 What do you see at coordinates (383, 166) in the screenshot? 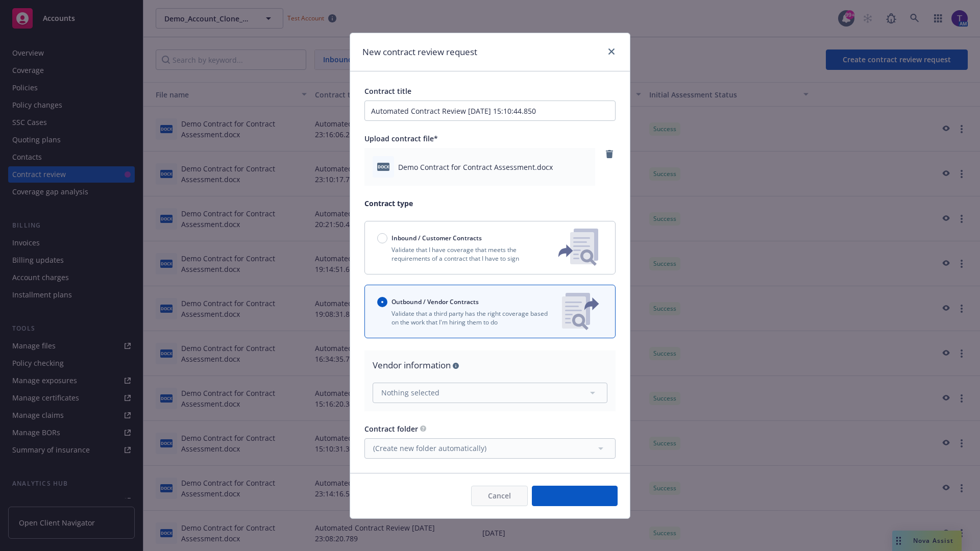
I see `span: docx` at bounding box center [383, 166].